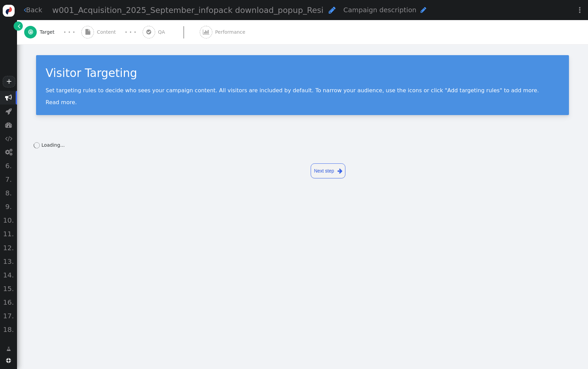  I want to click on a:  Target · · ·, so click(53, 32).